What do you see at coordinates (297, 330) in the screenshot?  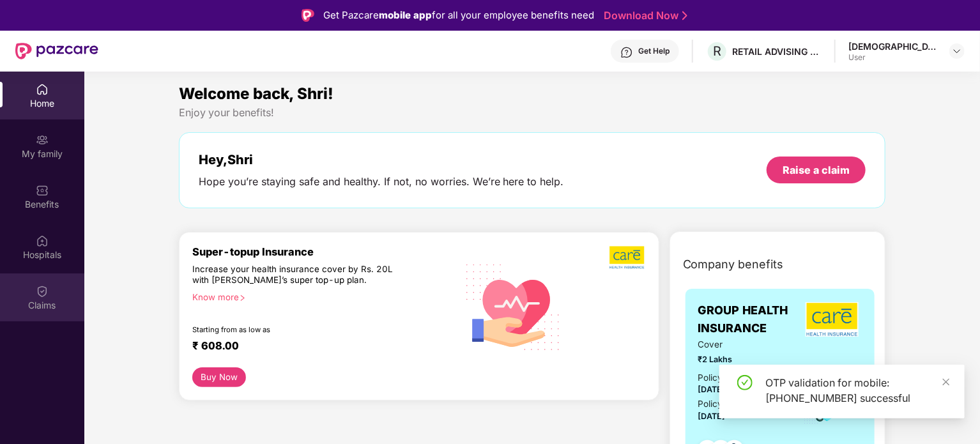 I see `div: Starting from as low as` at bounding box center [297, 330].